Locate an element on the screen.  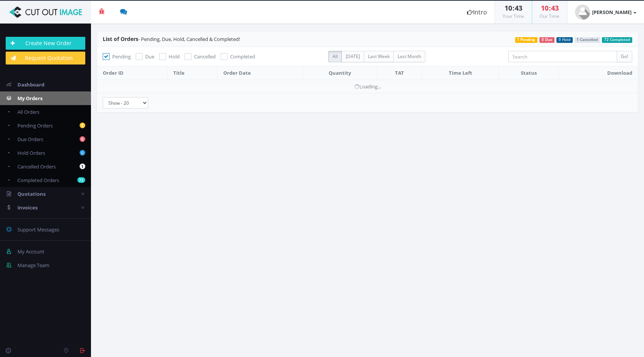
img: Cut Out Image is located at coordinates (45, 12).